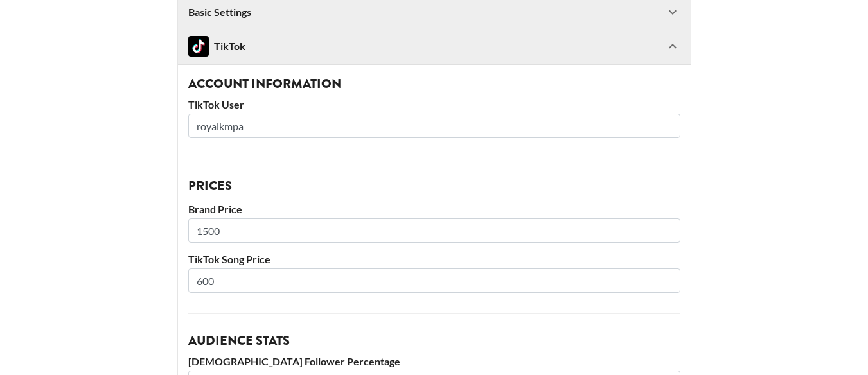 Image resolution: width=868 pixels, height=375 pixels. What do you see at coordinates (434, 209) in the screenshot?
I see `label: Brand Price` at bounding box center [434, 209].